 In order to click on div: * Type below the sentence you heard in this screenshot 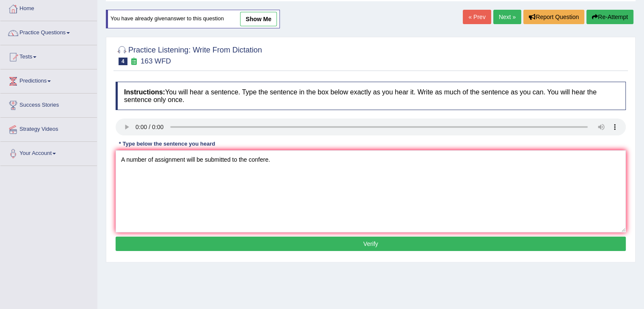, I will do `click(167, 144)`.